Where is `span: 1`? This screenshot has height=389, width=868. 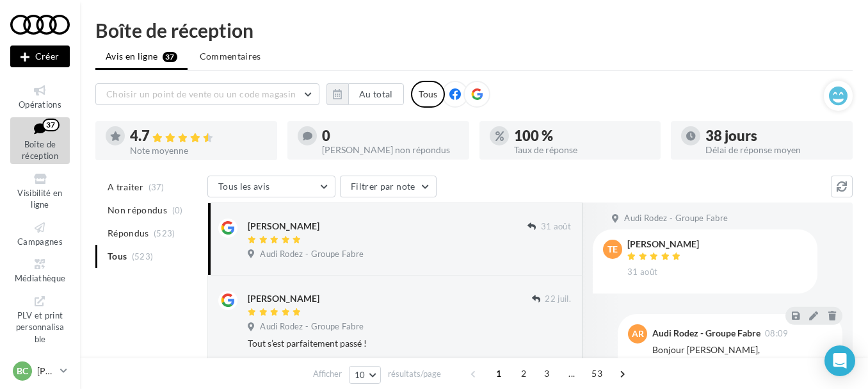
span: 1 is located at coordinates (498, 373).